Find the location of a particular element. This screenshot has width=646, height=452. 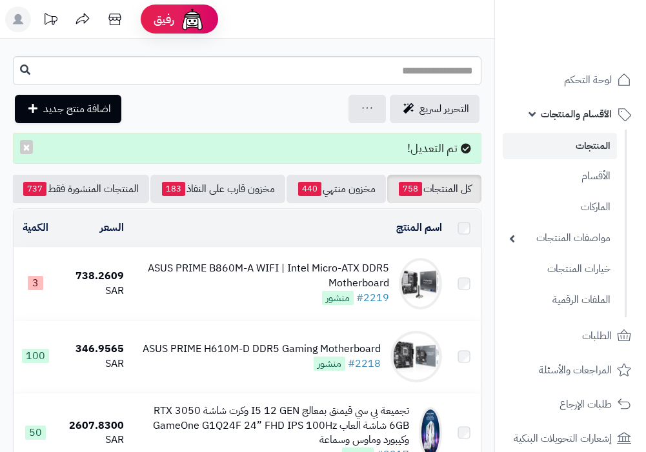

div: تجميعة بي سي قيمنق بمعالج I5 12 GEN وكرت شاشة RTX 3050 6GB شاشة العاب GameOne G1Q24F 24” FHD IPS ... is located at coordinates (272, 426).